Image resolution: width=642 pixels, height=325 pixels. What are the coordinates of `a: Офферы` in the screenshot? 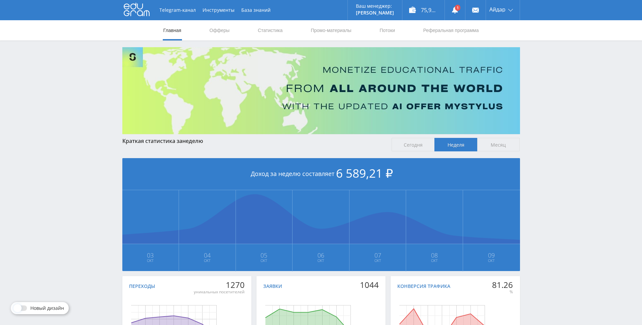 It's located at (220, 30).